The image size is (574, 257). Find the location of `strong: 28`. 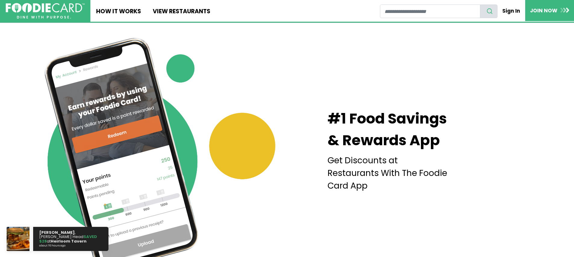

strong: 28 is located at coordinates (44, 241).